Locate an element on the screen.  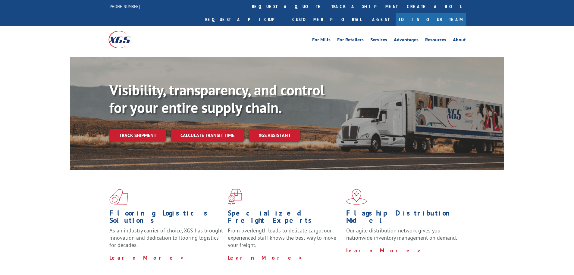
span: Our agile distribution network gives you nationwide inventory management on demand. is located at coordinates (402, 234).